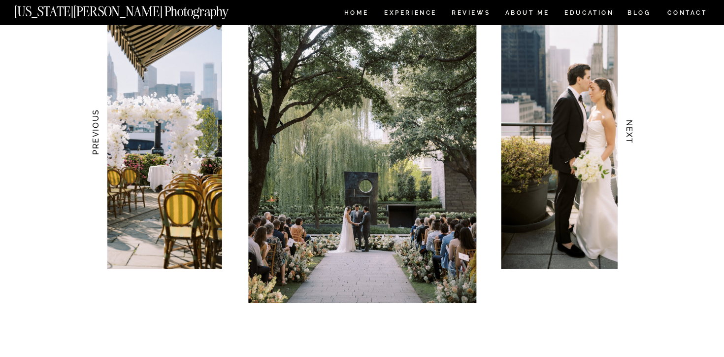 The height and width of the screenshot is (357, 724). Describe the element at coordinates (470, 14) in the screenshot. I see `nav: REVIEWS` at that location.